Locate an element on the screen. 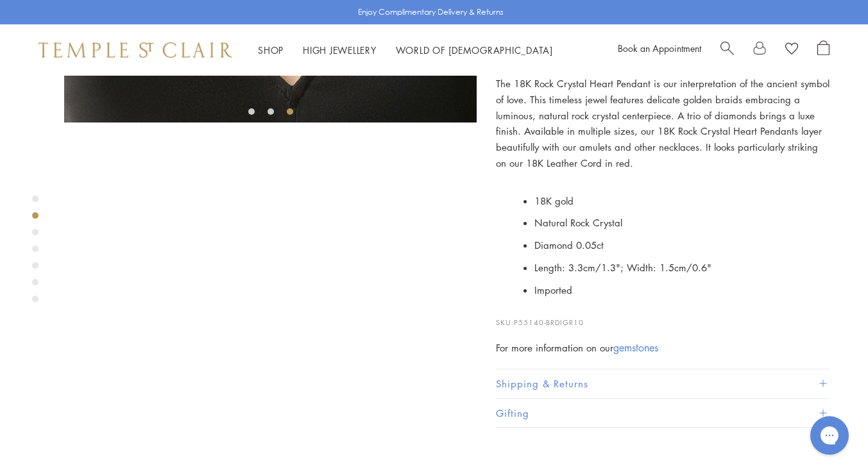 The height and width of the screenshot is (472, 868). p: The 18K Rock Crystal Heart Pendant is our interpretation of the ancient symbol of love. This time... is located at coordinates (662, 123).